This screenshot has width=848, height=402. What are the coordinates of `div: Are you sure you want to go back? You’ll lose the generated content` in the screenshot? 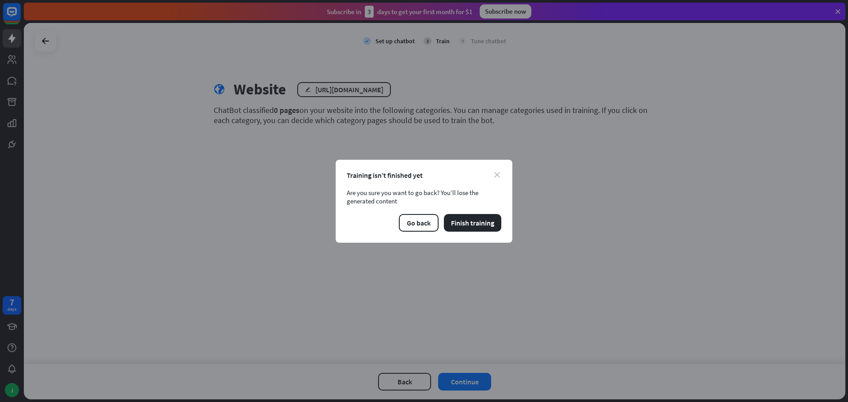 It's located at (424, 197).